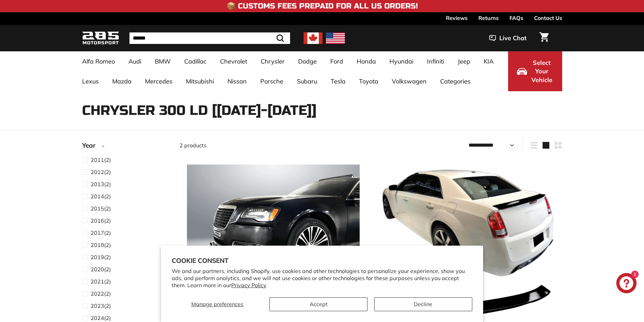 The image size is (644, 322). What do you see at coordinates (101, 38) in the screenshot?
I see `img: Logo_285_Motorsport_areodynamics_components` at bounding box center [101, 38].